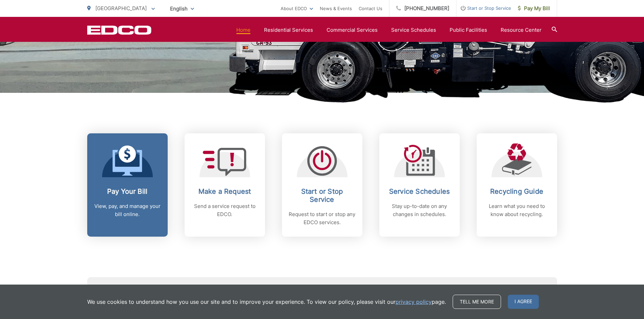 Image resolution: width=644 pixels, height=319 pixels. Describe the element at coordinates (322, 218) in the screenshot. I see `p: Request to start or stop any EDCO services.` at that location.